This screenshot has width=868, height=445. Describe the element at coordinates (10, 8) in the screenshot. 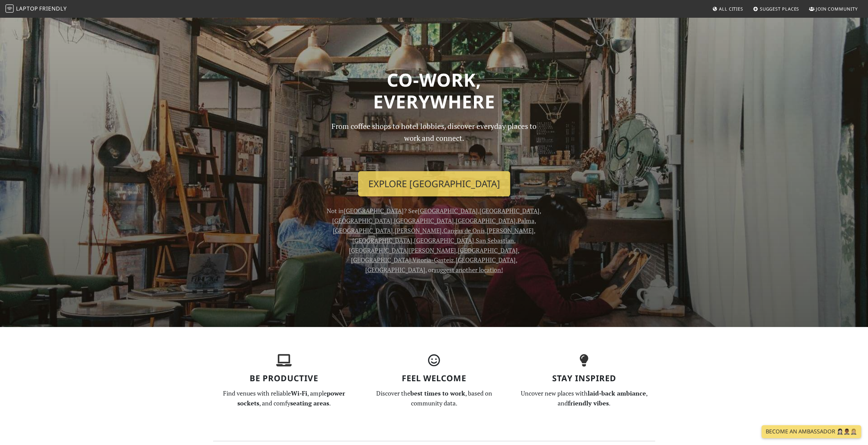

I see `img: LaptopFriendly` at that location.